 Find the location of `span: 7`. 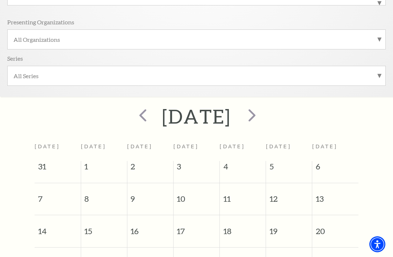

span: 7 is located at coordinates (57, 196).